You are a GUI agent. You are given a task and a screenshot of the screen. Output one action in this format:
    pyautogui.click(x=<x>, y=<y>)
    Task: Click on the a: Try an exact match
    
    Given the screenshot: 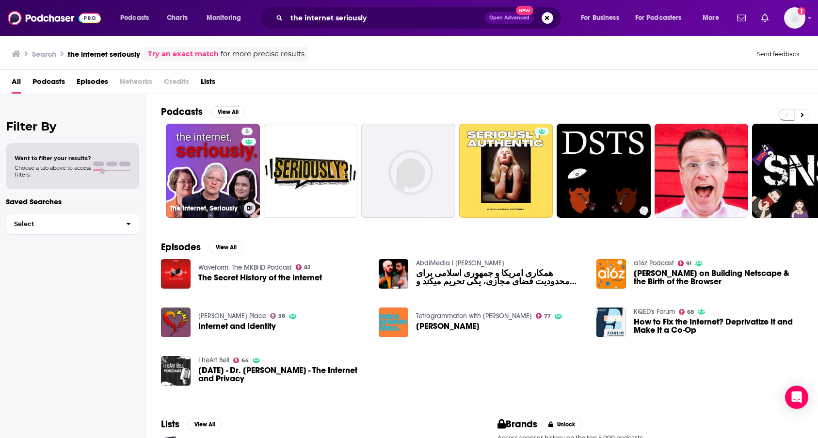 What is the action you would take?
    pyautogui.click(x=183, y=54)
    